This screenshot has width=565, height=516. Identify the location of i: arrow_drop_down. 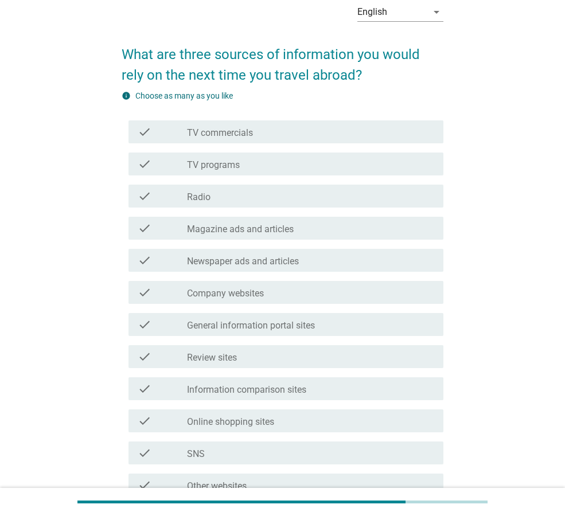
(437, 12).